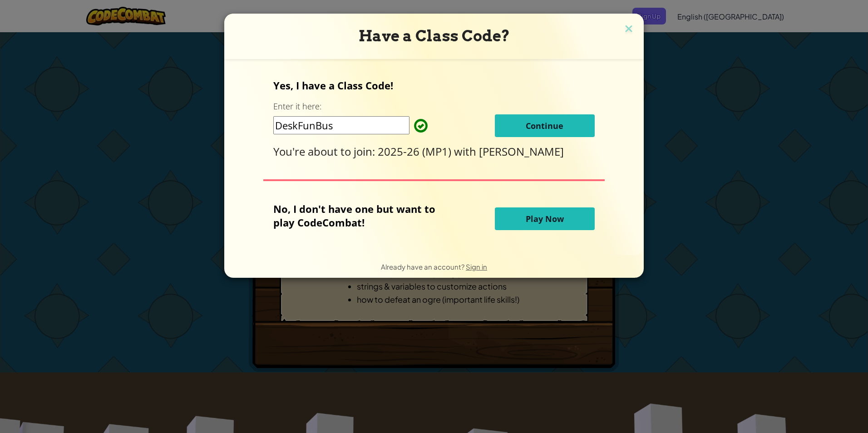 The height and width of the screenshot is (433, 868). Describe the element at coordinates (476, 266) in the screenshot. I see `a: Sign in` at that location.